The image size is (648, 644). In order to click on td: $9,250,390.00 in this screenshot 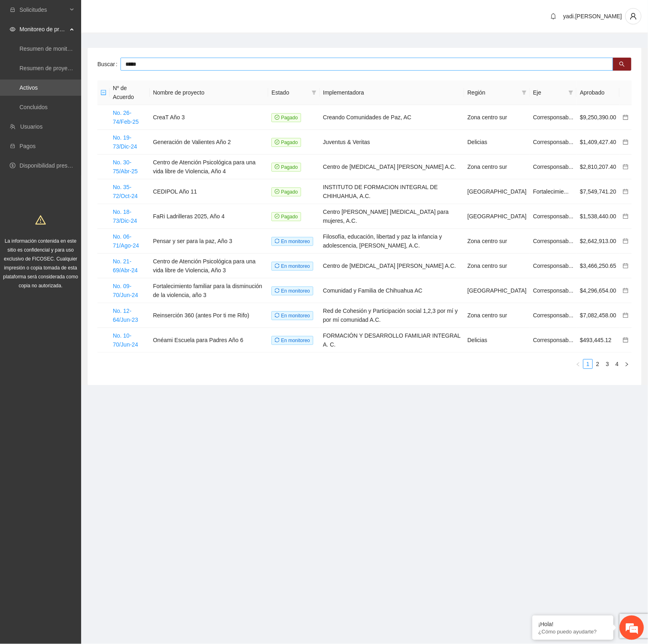, I will do `click(598, 117)`.